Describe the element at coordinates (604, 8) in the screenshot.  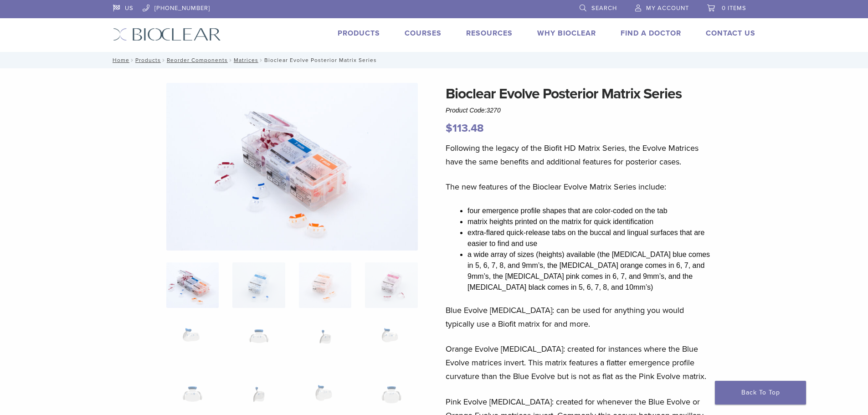
I see `span: Search` at that location.